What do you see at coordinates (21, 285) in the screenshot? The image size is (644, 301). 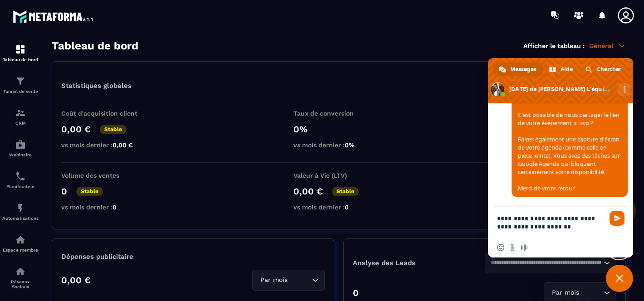 I see `p: Réseaux Sociaux` at bounding box center [21, 285].